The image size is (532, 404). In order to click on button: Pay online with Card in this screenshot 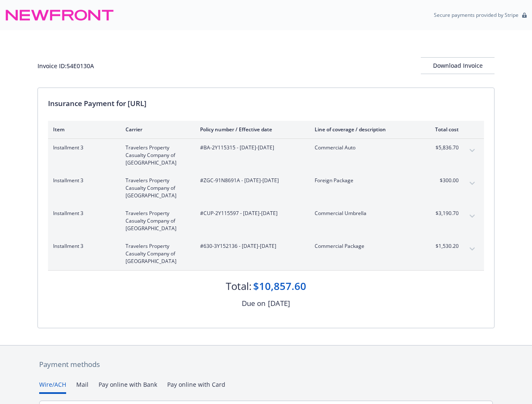, I will do `click(196, 387)`.